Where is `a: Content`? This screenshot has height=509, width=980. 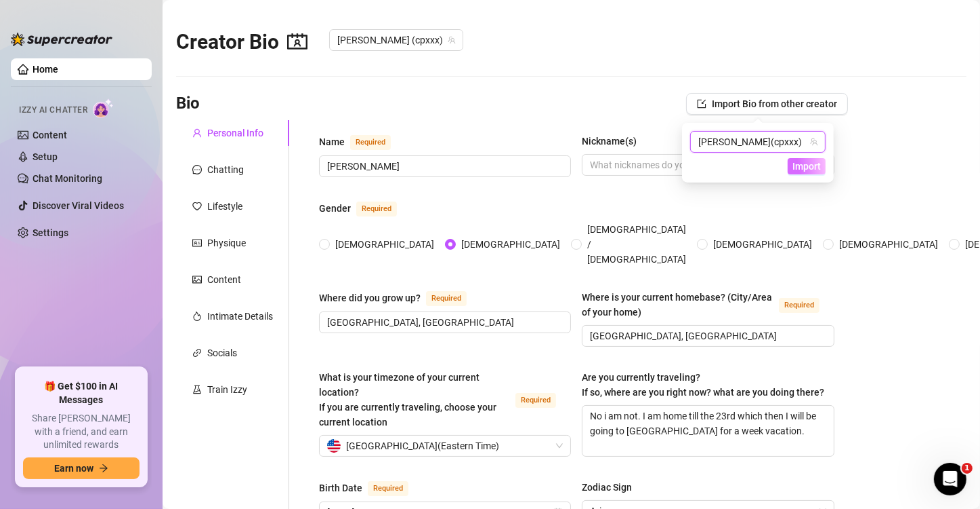
a: Content is located at coordinates (49, 135).